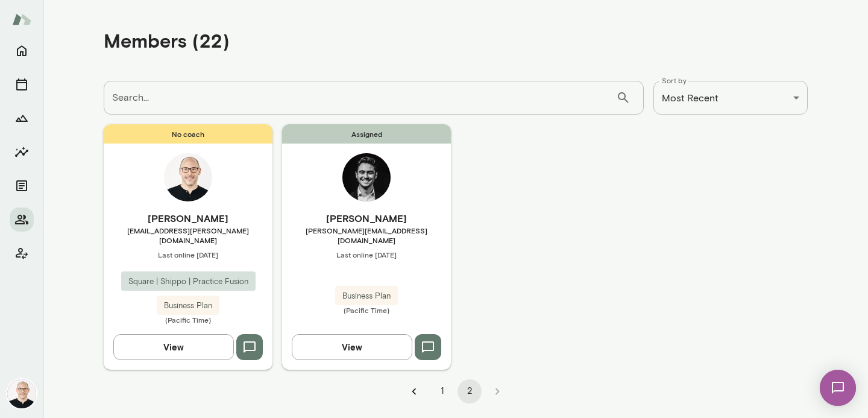 This screenshot has width=868, height=418. Describe the element at coordinates (22, 84) in the screenshot. I see `button: Sessions` at that location.